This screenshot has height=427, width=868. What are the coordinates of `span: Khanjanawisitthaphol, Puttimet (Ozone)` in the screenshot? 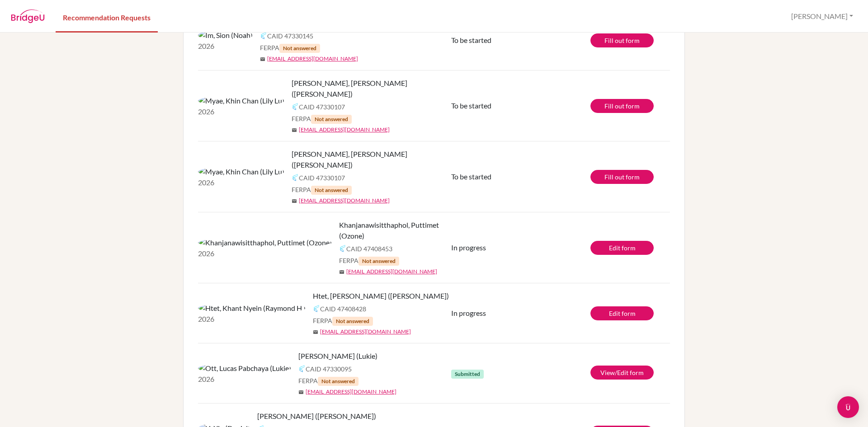 It's located at (398, 231).